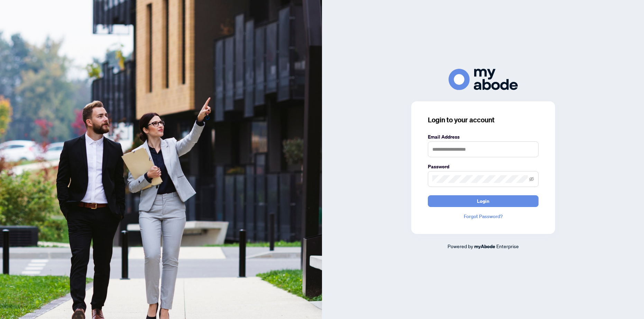 The height and width of the screenshot is (319, 644). I want to click on a: Forgot Password?, so click(483, 217).